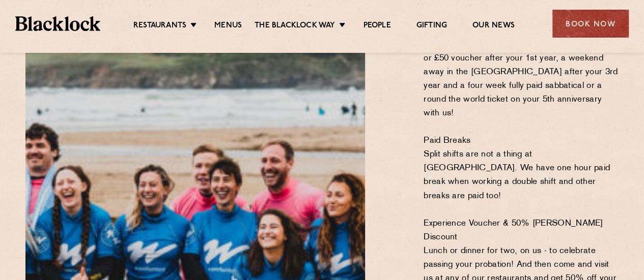  What do you see at coordinates (295, 26) in the screenshot?
I see `a: The Blacklock Way` at bounding box center [295, 26].